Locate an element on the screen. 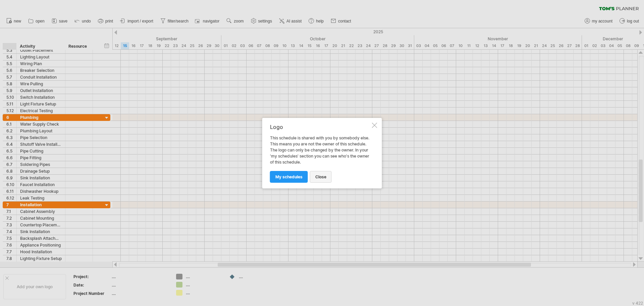 The image size is (644, 306). div: Logo is located at coordinates (321, 127).